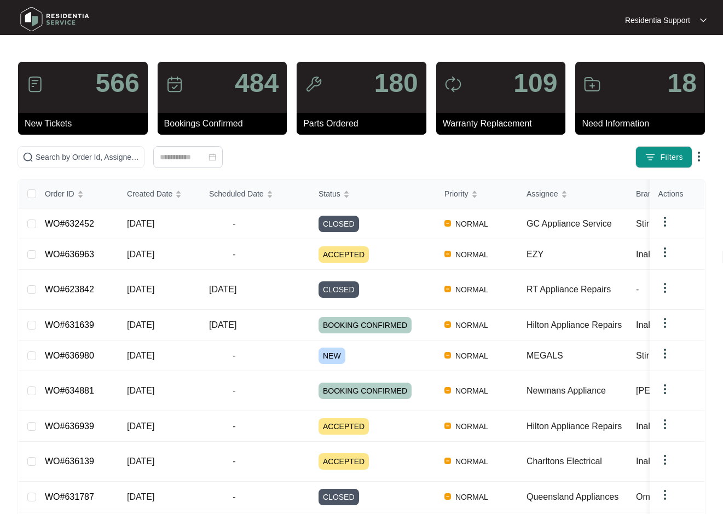  Describe the element at coordinates (577, 391) in the screenshot. I see `div: Newmans Appliance` at that location.